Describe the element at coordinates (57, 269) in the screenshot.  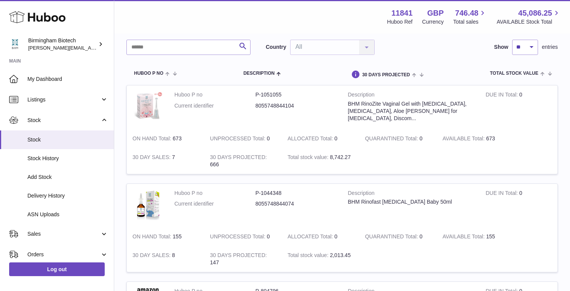
I see `a: Log out` at that location.